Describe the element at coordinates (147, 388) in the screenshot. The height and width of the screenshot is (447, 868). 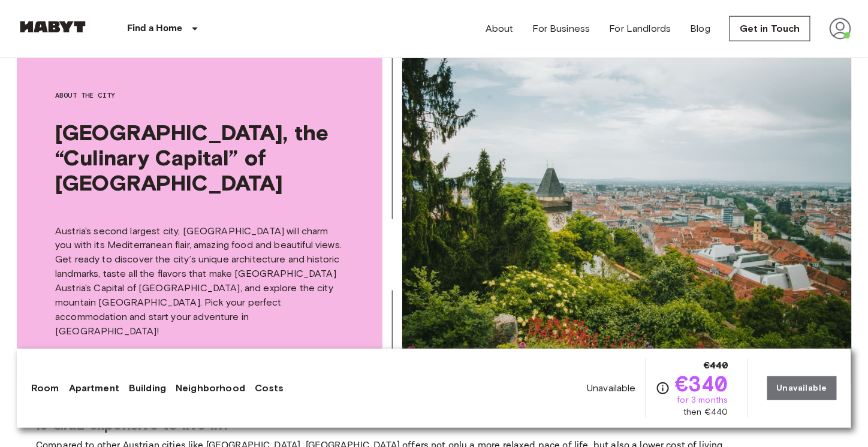
I see `a: Building` at that location.